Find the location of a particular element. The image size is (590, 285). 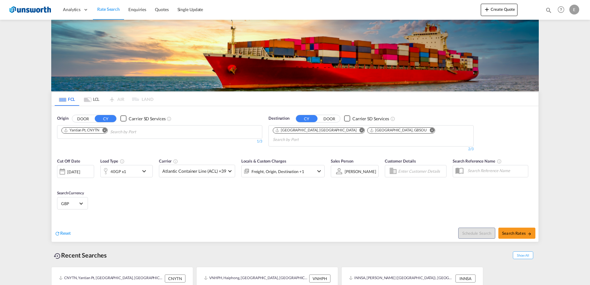

div: OriginDOOR CY Checkbox No InkUnchecked: Search for CY (Container Yard) services for all selected ... is located at coordinates (295, 174).